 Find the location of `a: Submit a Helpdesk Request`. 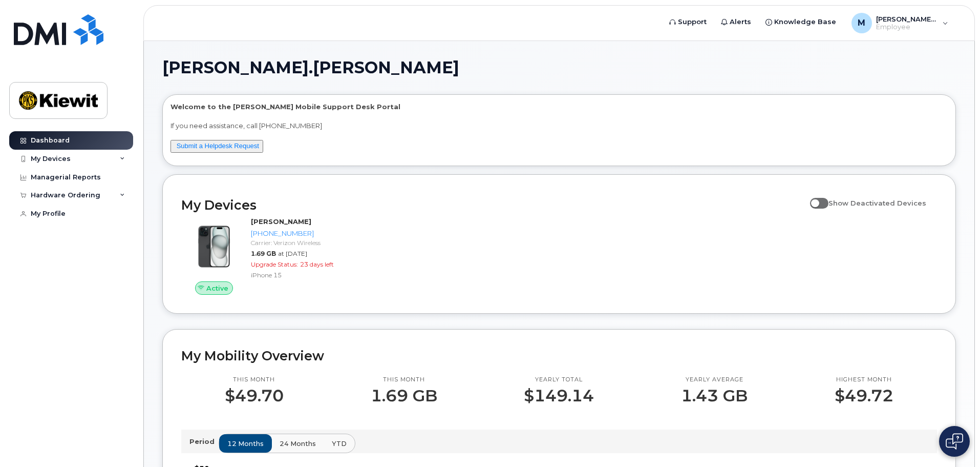

a: Submit a Helpdesk Request is located at coordinates (218, 146).